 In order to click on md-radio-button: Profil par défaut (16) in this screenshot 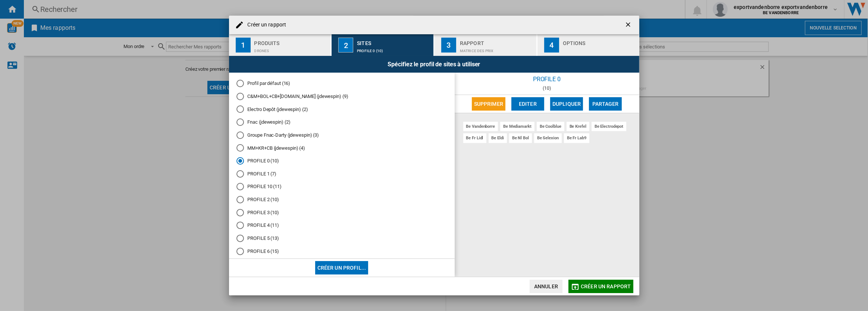, I will do `click(341, 84)`.